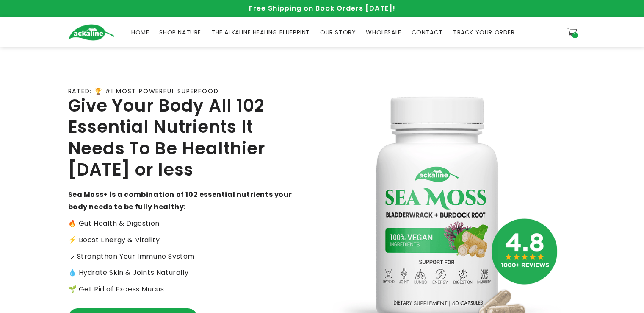 Image resolution: width=644 pixels, height=313 pixels. I want to click on p: ⚡️ Boost Energy & Vitality, so click(180, 240).